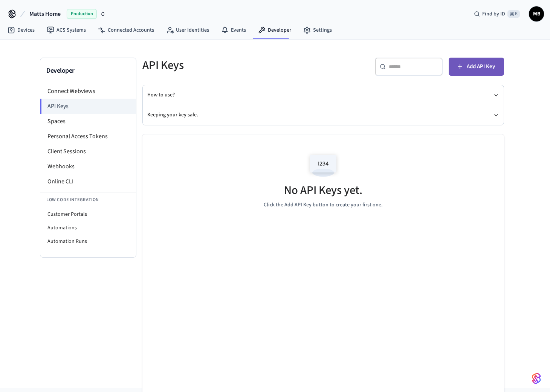  Describe the element at coordinates (88, 151) in the screenshot. I see `li: Client Sessions` at that location.